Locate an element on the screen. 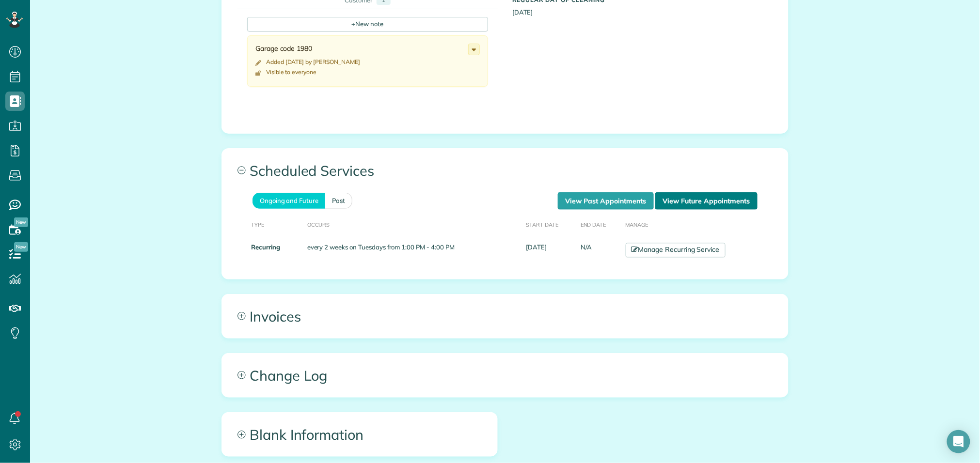 This screenshot has height=463, width=980. div: Garage code 1980 is located at coordinates (362, 48).